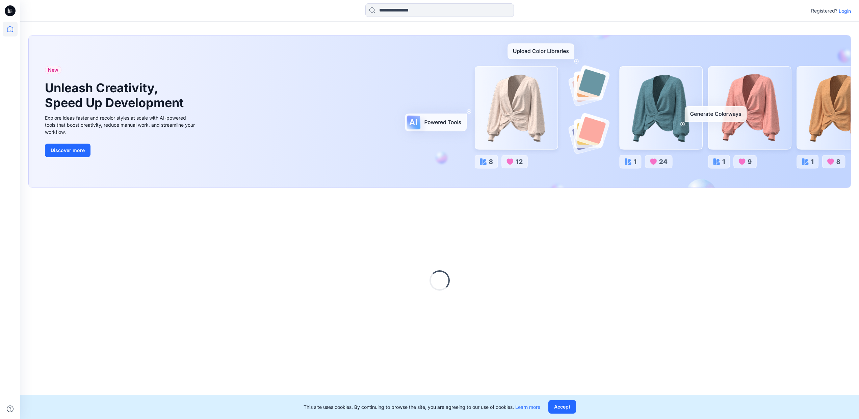 The image size is (859, 419). I want to click on a: Discover more, so click(121, 150).